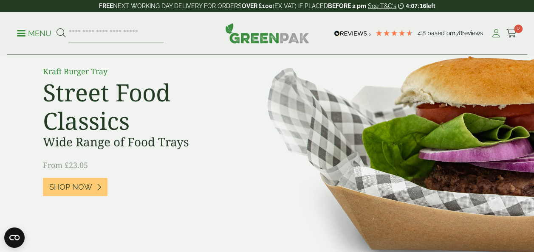  Describe the element at coordinates (430, 6) in the screenshot. I see `span: left` at that location.